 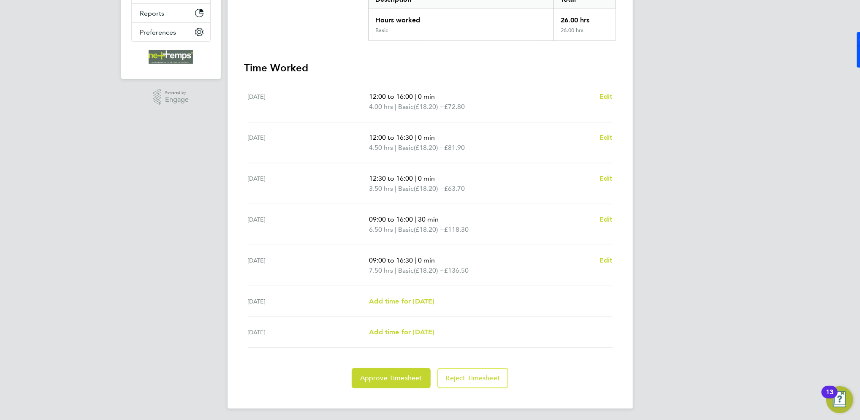 I want to click on span: 3.50 hrs, so click(x=381, y=188).